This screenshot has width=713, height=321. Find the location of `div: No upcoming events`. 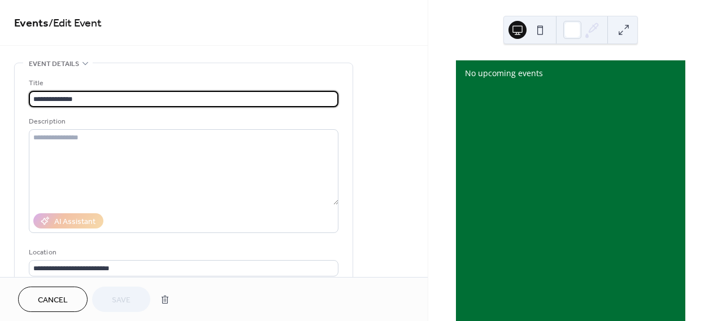

div: No upcoming events is located at coordinates (571, 73).